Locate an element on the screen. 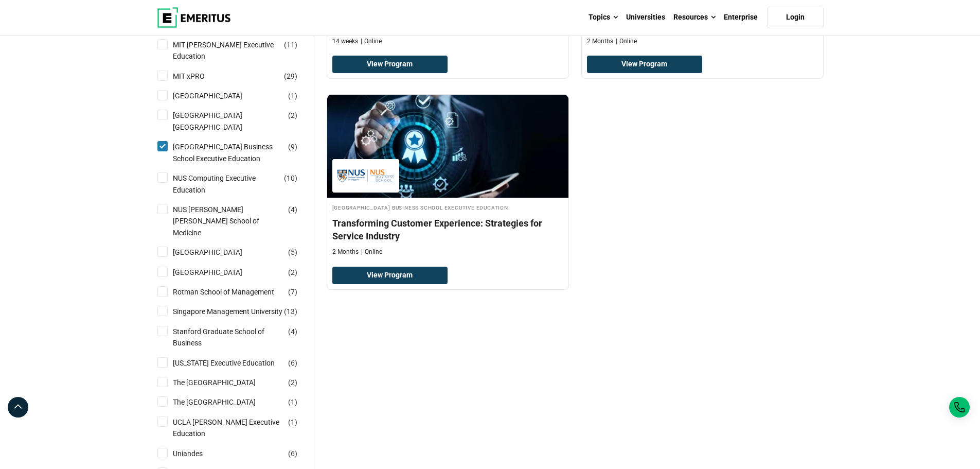  span: 29 is located at coordinates (291, 76).